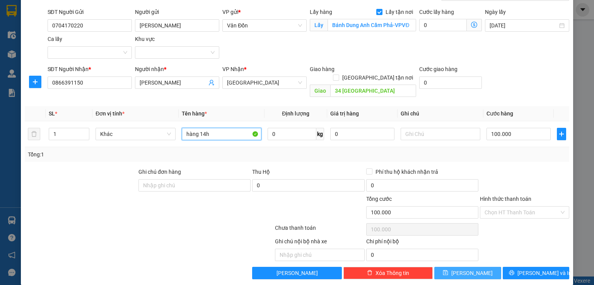 The image size is (594, 285). What do you see at coordinates (319, 255) in the screenshot?
I see `input: Nhập ghi chú` at bounding box center [319, 255].